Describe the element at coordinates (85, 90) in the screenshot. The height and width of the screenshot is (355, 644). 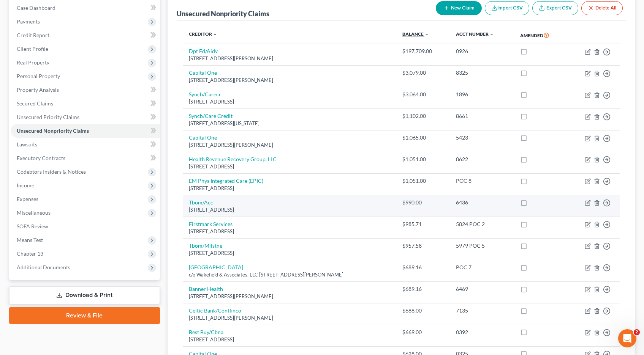
I see `a: Property Analysis` at that location.